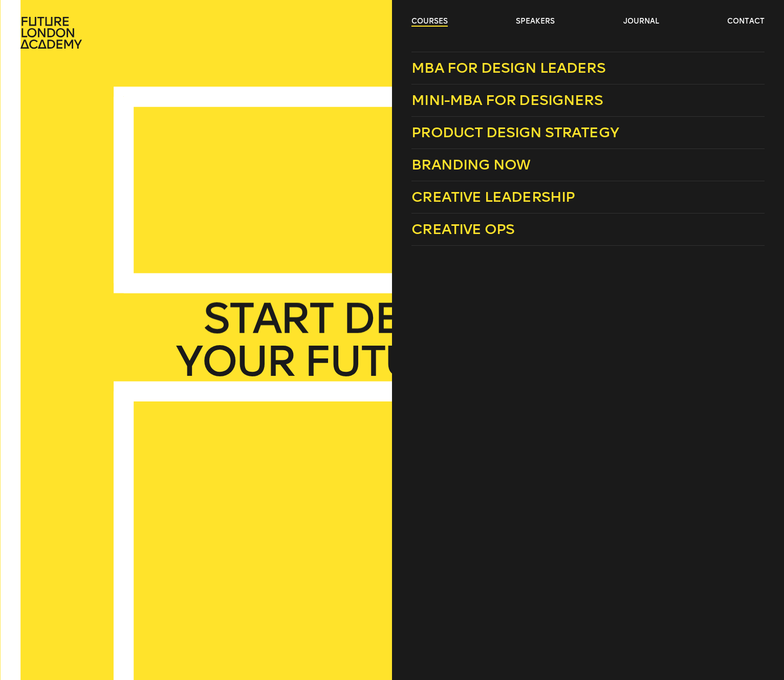 The height and width of the screenshot is (680, 784). What do you see at coordinates (587, 68) in the screenshot?
I see `a: MBA for Design Leaders` at bounding box center [587, 68].